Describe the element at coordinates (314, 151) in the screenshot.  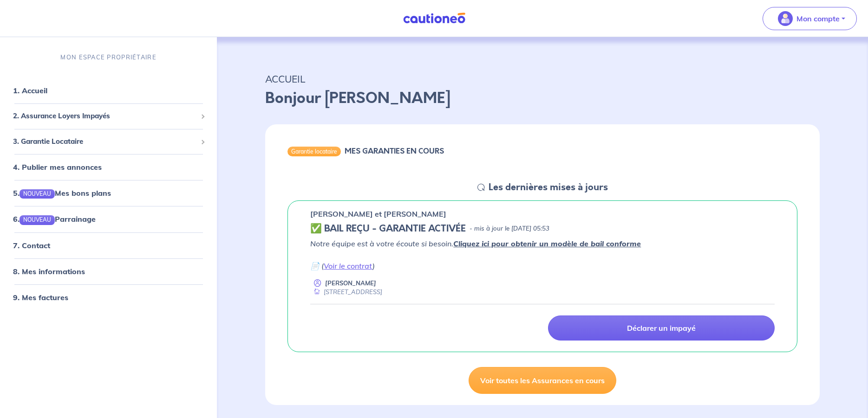
I see `div: Garantie locataire` at that location.